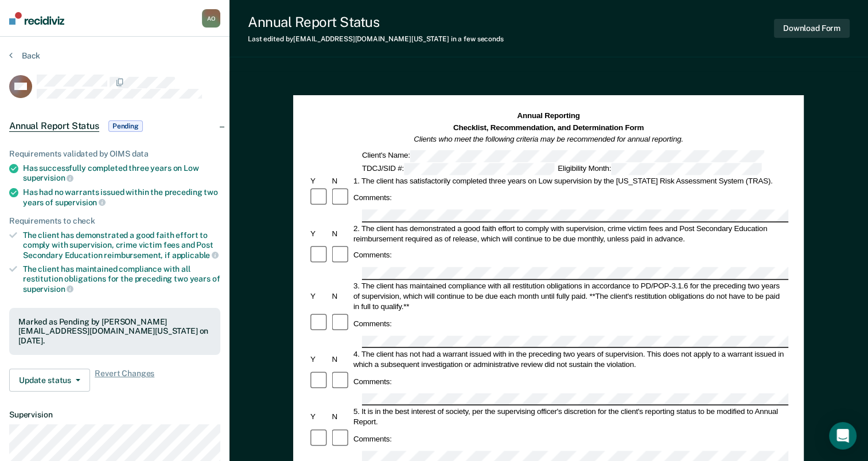  Describe the element at coordinates (115, 221) in the screenshot. I see `div: Requirements to check` at that location.